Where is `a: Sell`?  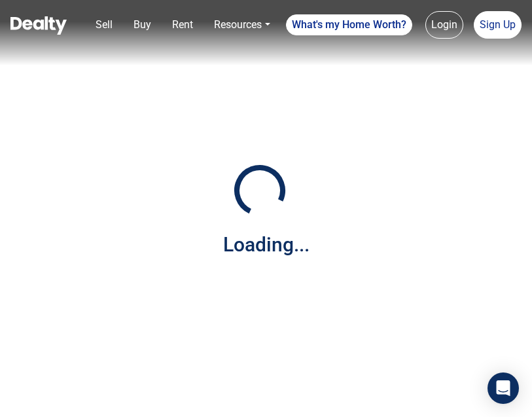
a: Sell is located at coordinates (104, 25).